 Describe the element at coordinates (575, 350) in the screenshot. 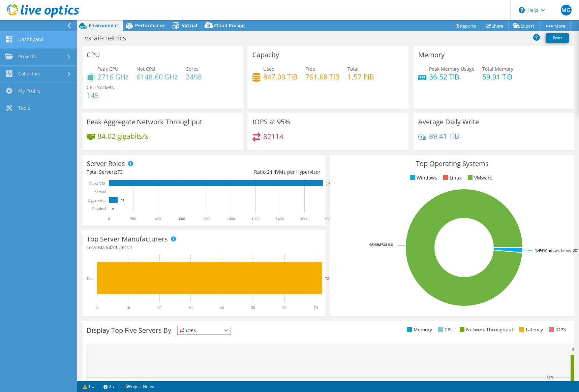

I see `text: 87%` at that location.